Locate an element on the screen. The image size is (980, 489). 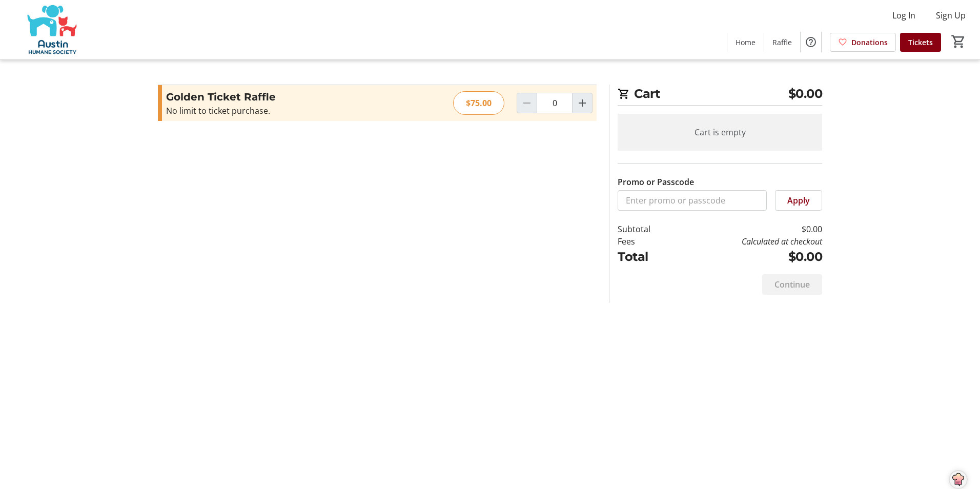
button: Help is located at coordinates (811, 42).